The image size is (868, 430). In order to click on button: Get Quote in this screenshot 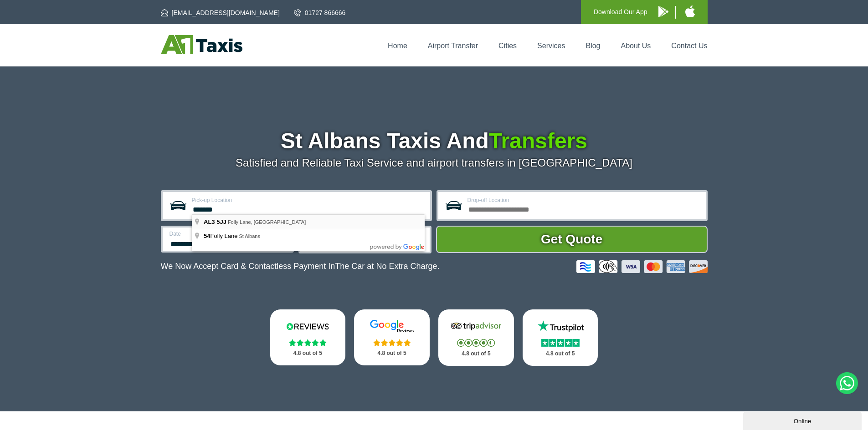, I will do `click(572, 240)`.